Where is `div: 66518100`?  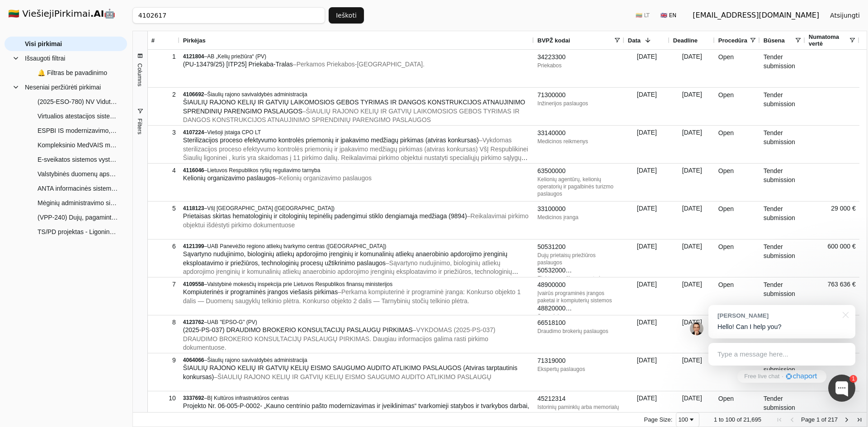 div: 66518100 is located at coordinates (579, 324).